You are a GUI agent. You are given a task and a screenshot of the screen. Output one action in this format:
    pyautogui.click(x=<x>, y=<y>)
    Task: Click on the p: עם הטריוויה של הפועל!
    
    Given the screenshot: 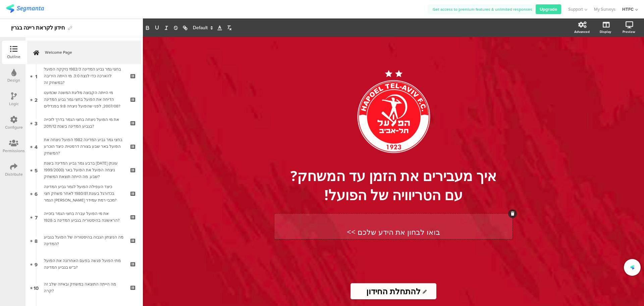 What is the action you would take?
    pyautogui.click(x=394, y=194)
    